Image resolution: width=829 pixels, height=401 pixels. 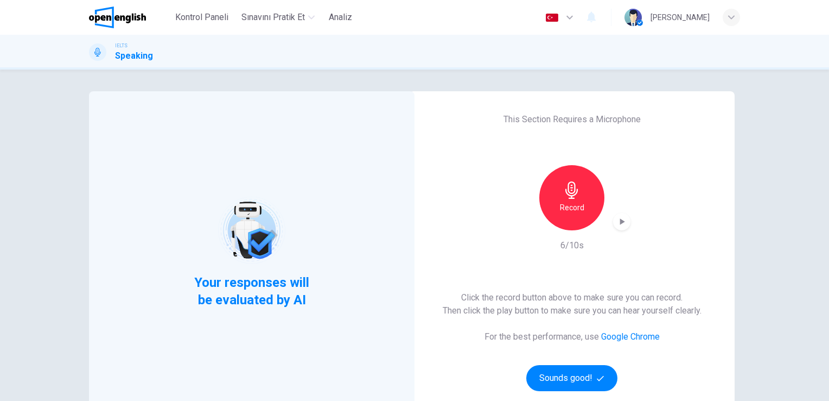 I want to click on span: Your responses will be evaluated by AI, so click(x=252, y=291).